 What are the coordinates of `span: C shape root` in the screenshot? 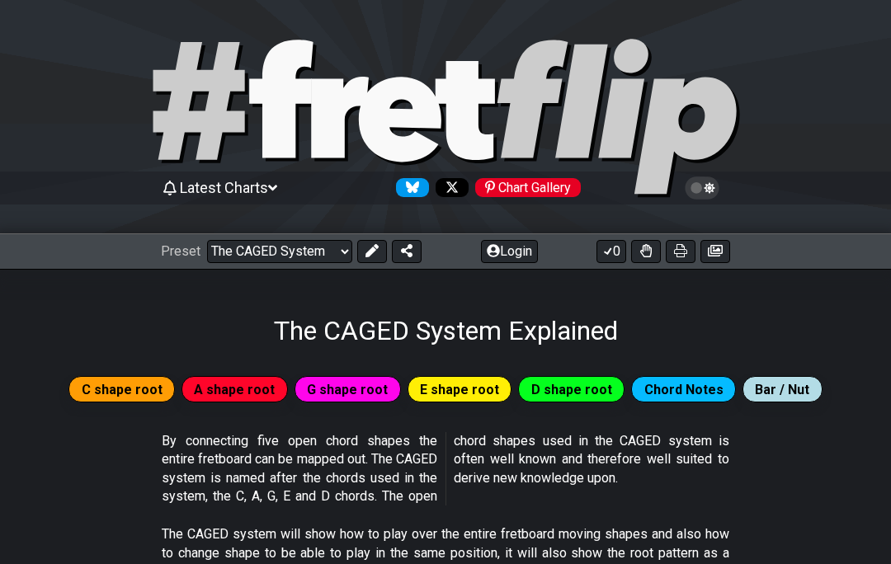 It's located at (122, 389).